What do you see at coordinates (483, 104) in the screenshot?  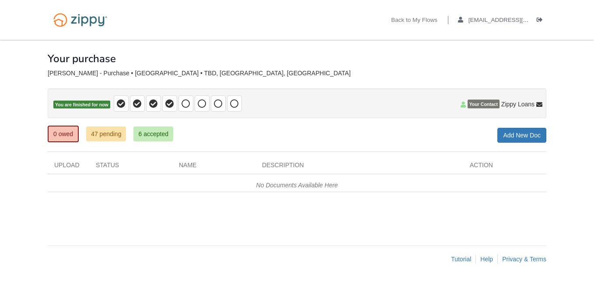 I see `span: Your Contact` at bounding box center [483, 104].